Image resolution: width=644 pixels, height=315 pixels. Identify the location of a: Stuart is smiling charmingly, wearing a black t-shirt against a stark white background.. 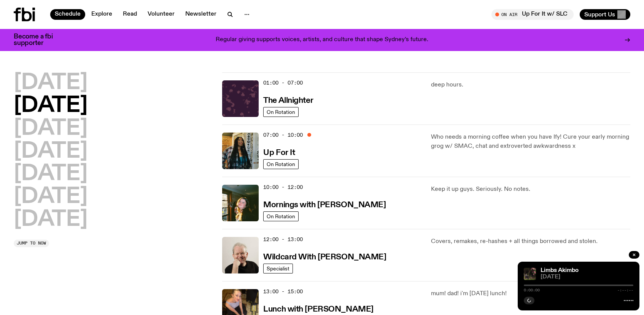
(240, 255).